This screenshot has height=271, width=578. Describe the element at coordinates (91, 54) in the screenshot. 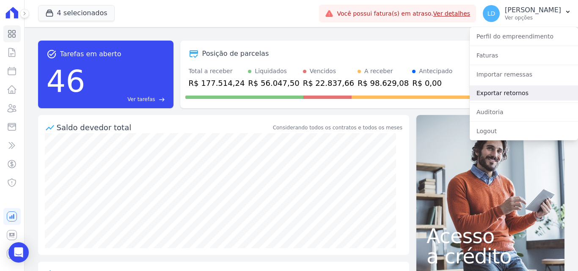

I see `span: Tarefas em aberto` at that location.